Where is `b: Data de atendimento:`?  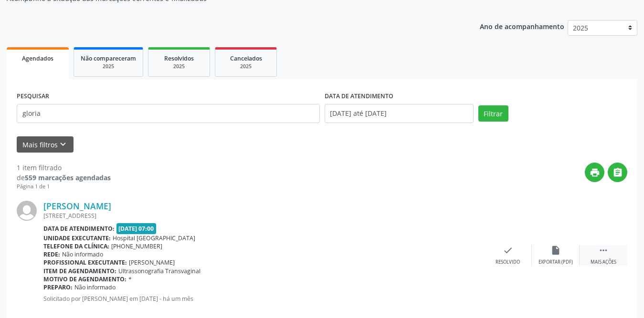 b: Data de atendimento: is located at coordinates (79, 229).